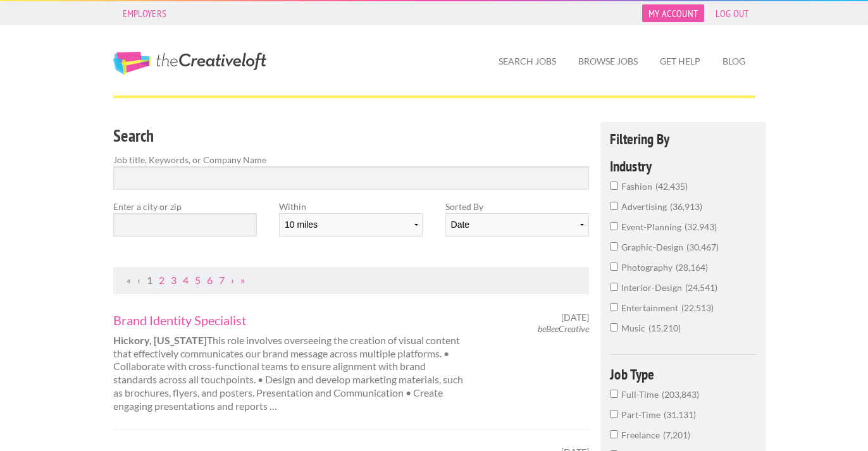  Describe the element at coordinates (198, 279) in the screenshot. I see `a: Page 5` at that location.